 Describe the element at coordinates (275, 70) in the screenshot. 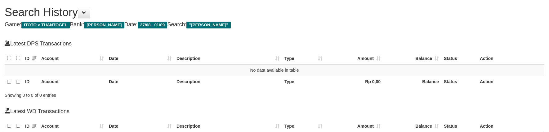

I see `td: No data available in table` at that location.